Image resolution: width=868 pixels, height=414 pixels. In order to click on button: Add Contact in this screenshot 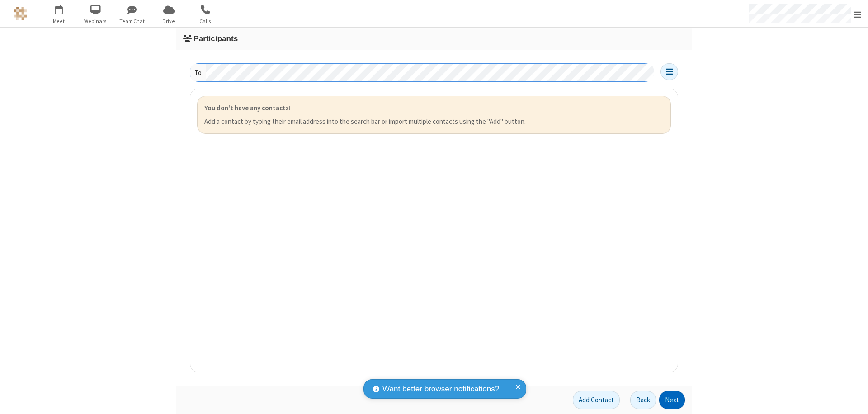, I will do `click(596, 400)`.